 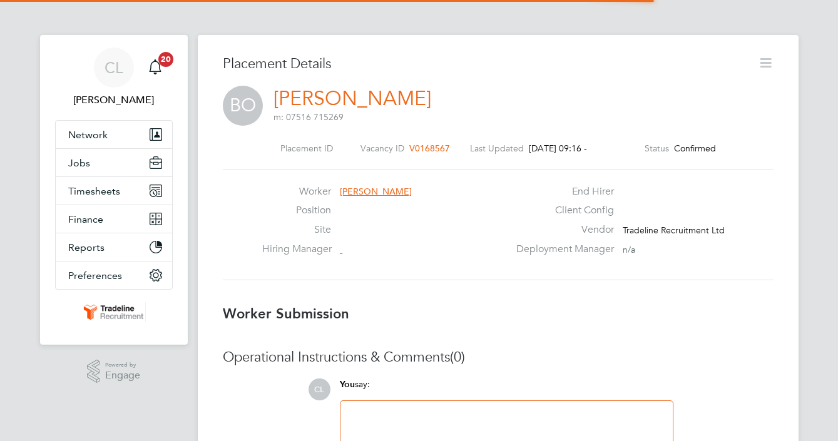 I want to click on span: n/a, so click(x=629, y=250).